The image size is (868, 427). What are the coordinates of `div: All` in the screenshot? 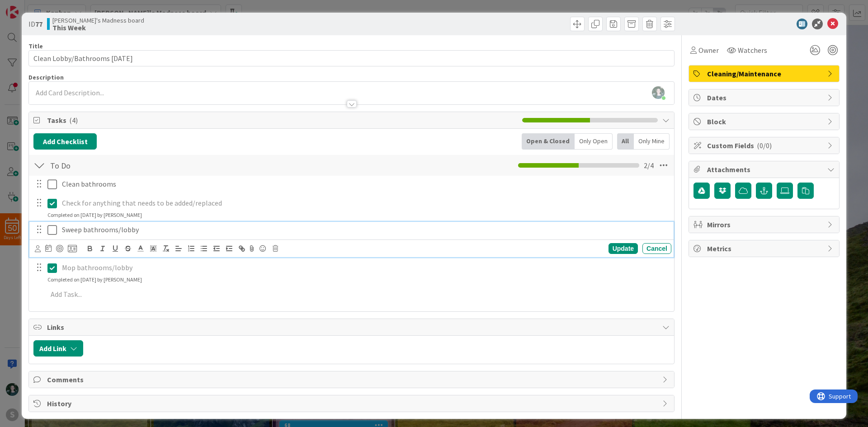 It's located at (625, 141).